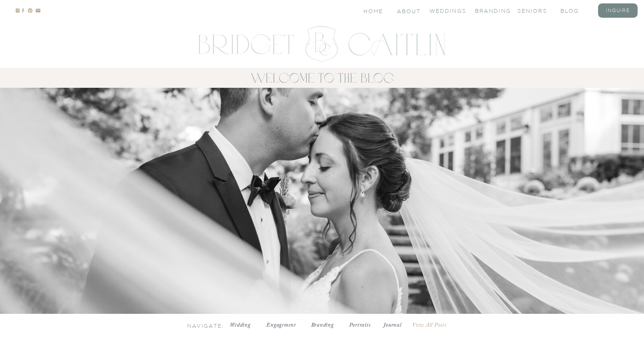 The image size is (644, 350). What do you see at coordinates (373, 10) in the screenshot?
I see `nav: Home` at bounding box center [373, 10].